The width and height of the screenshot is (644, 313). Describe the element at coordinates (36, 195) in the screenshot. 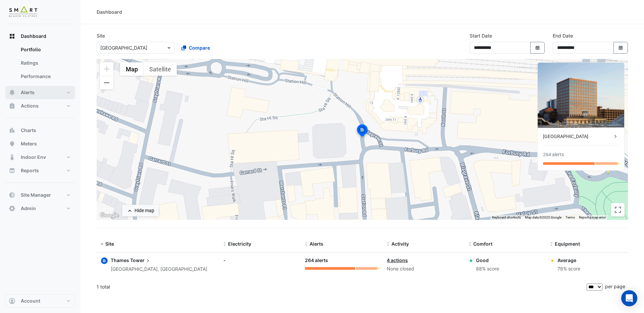

I see `span: Site Manager` at that location.